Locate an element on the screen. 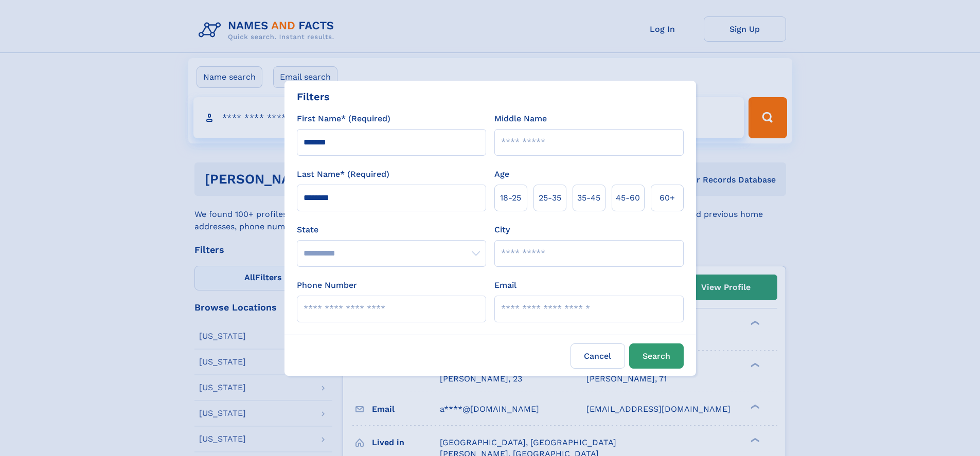 This screenshot has height=456, width=980. label: Cancel is located at coordinates (598, 356).